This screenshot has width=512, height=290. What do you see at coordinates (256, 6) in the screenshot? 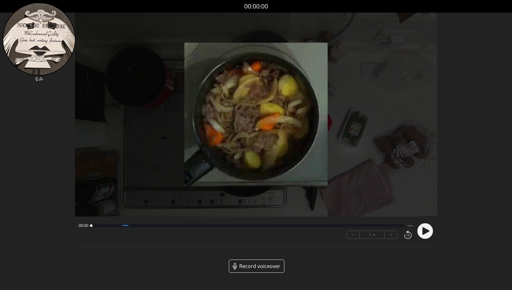
I see `a: 00:00:00` at bounding box center [256, 6].